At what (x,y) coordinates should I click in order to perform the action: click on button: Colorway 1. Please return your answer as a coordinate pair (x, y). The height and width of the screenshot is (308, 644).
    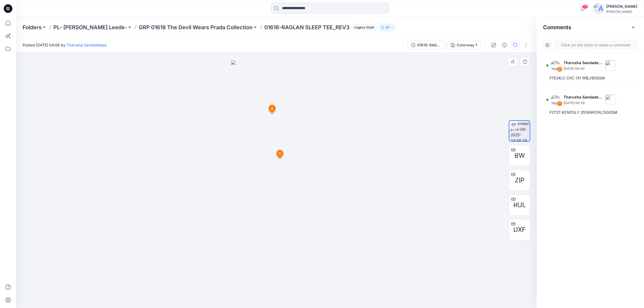
    Looking at the image, I should click on (464, 45).